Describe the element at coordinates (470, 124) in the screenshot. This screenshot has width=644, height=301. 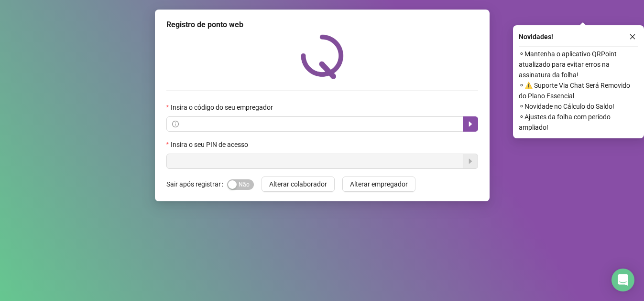
I see `span: caret-right` at that location.